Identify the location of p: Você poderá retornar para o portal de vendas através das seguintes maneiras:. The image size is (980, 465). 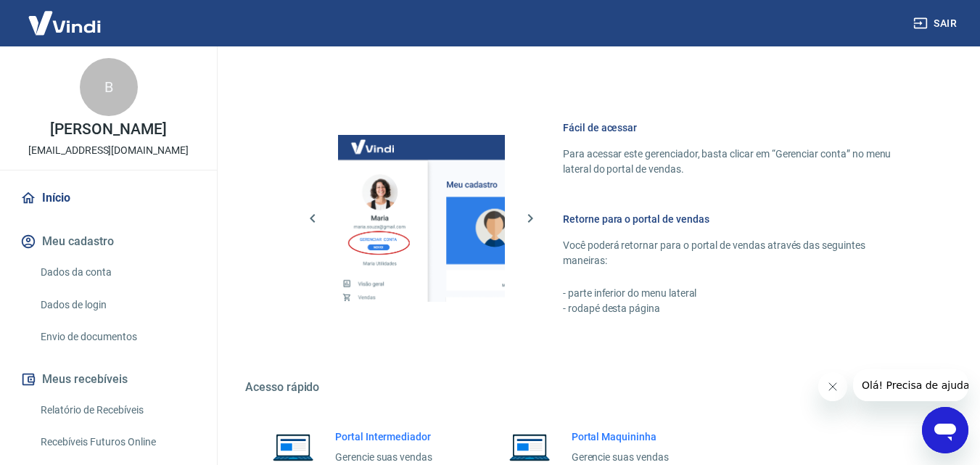
(736, 253).